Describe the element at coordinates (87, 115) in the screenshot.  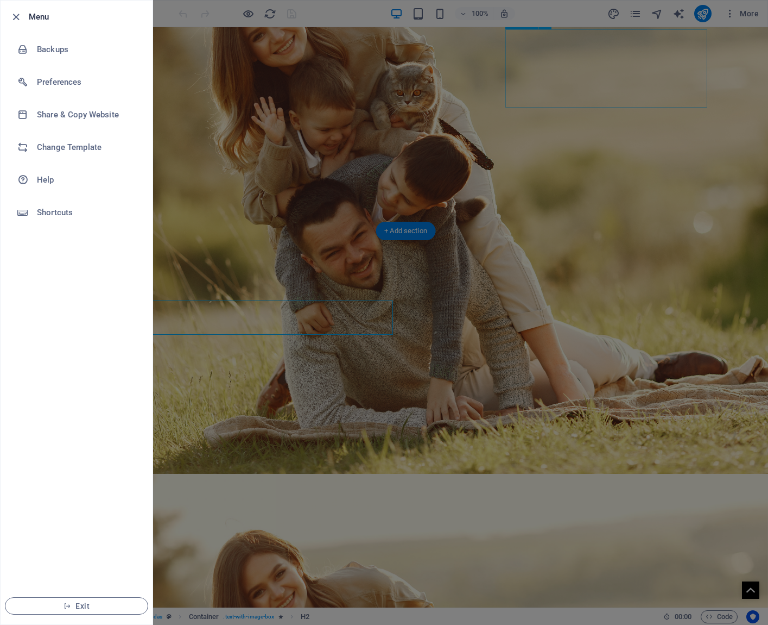
I see `h6: Share & Copy Website` at that location.